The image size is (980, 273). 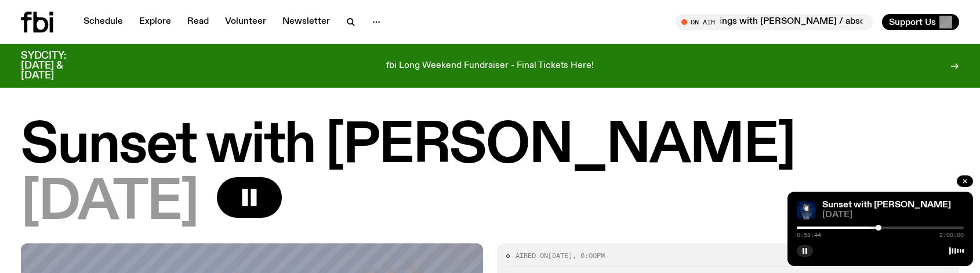 I want to click on a: Explore, so click(x=155, y=22).